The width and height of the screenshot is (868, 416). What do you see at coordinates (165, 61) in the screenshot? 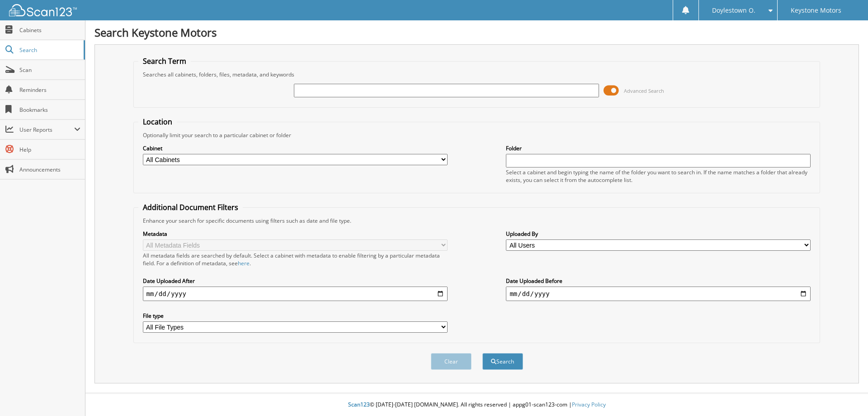
I see `legend: Search Term` at bounding box center [165, 61].